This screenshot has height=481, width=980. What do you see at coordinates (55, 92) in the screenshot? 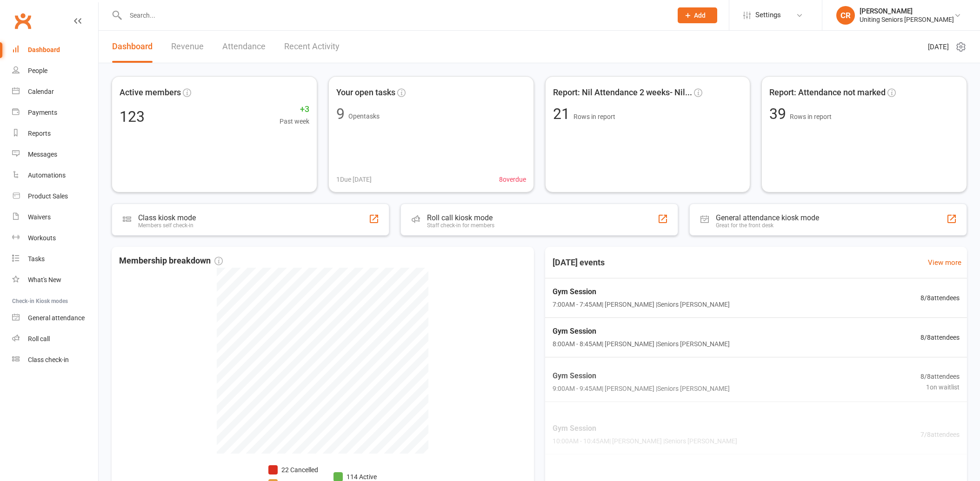
I see `a: Calendar` at bounding box center [55, 92].